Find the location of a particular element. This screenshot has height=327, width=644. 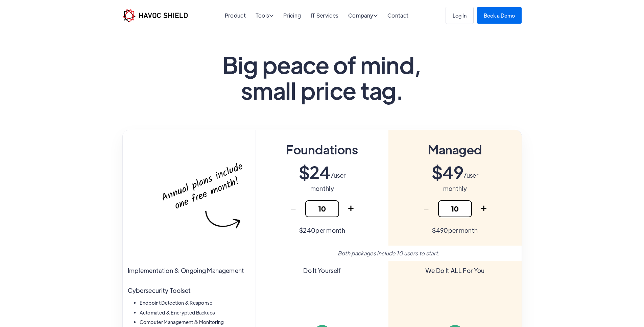

div: Tools is located at coordinates (265, 16).